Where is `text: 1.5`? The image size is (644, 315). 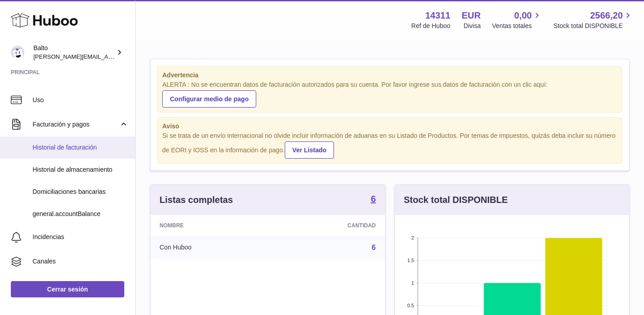 text: 1.5 is located at coordinates (410, 260).